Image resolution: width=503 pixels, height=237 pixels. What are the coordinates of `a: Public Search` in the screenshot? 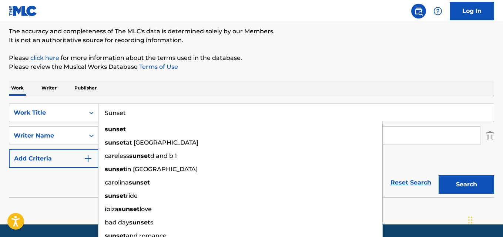 It's located at (419, 11).